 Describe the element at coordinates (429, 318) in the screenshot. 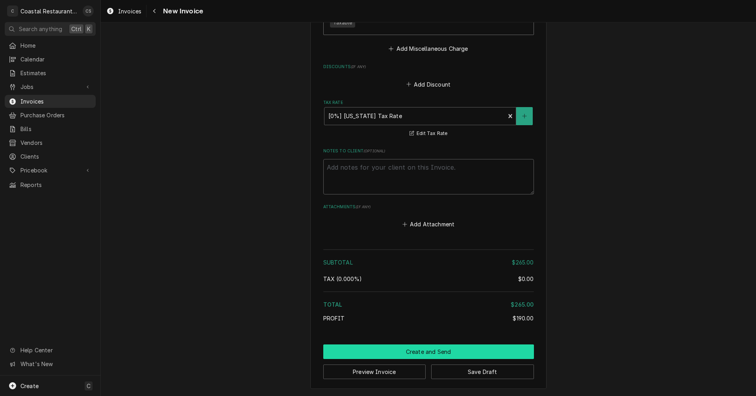

I see `div: Profit` at that location.